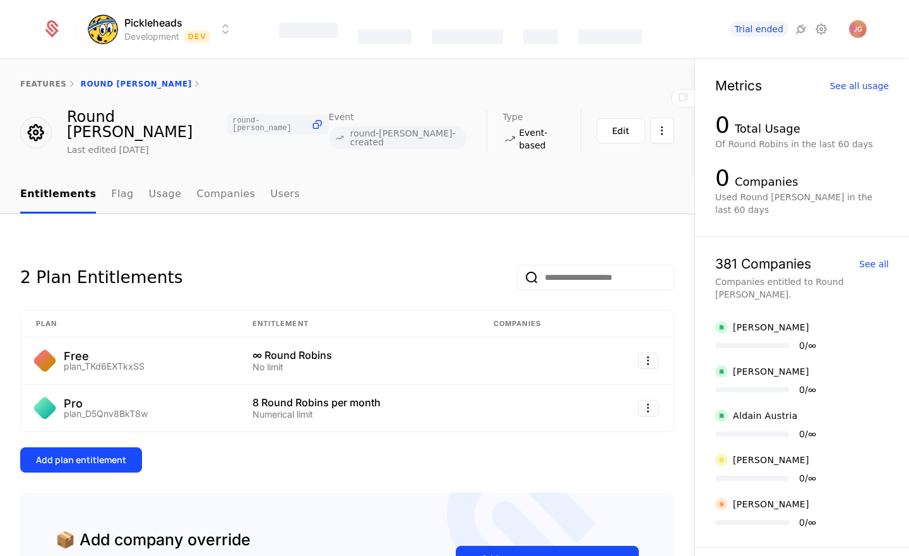 The width and height of the screenshot is (909, 556). What do you see at coordinates (152, 37) in the screenshot?
I see `div: Development` at bounding box center [152, 37].